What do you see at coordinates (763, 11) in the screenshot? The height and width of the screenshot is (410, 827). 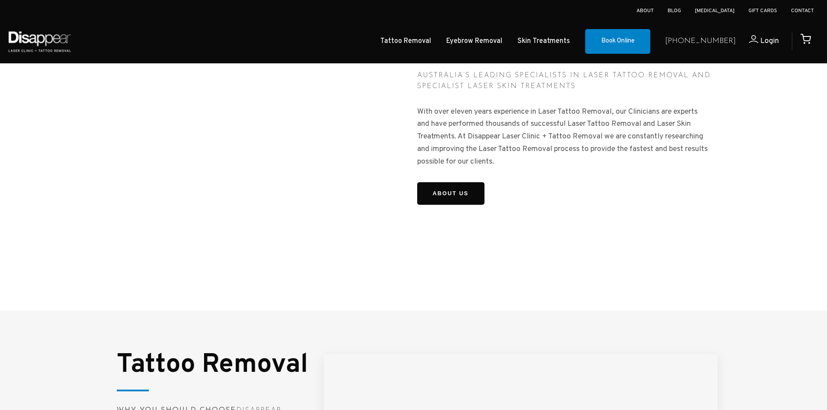 I see `a: Gift Cards` at bounding box center [763, 11].